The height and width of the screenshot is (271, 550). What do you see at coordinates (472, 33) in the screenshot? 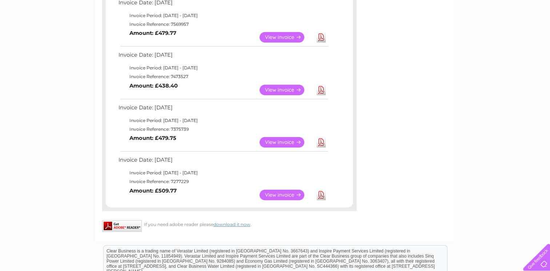
I see `a: Telecoms` at bounding box center [472, 33].